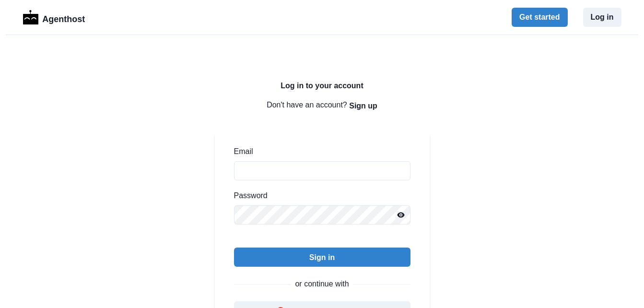 This screenshot has width=644, height=308. Describe the element at coordinates (63, 17) in the screenshot. I see `p: Agenthost` at that location.